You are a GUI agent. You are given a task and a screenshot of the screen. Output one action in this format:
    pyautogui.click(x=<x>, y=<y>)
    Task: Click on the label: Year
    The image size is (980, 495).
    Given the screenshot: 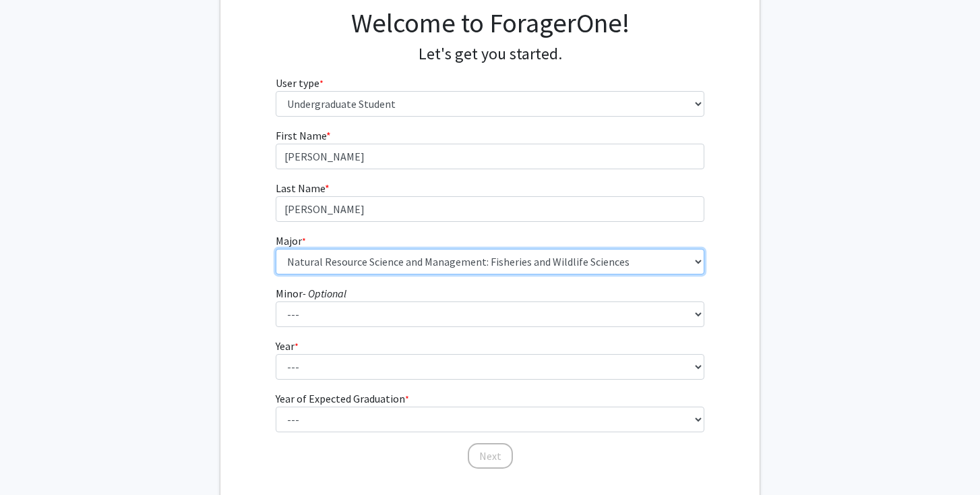 What is the action you would take?
    pyautogui.click(x=287, y=346)
    